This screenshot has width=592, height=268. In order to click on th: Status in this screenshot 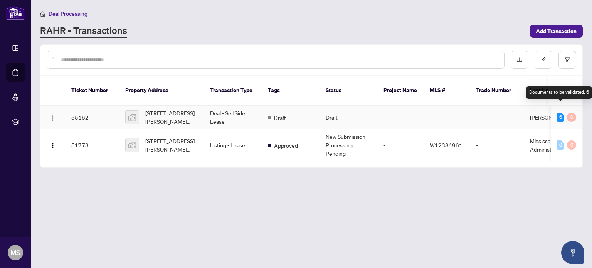, I will do `click(348, 91)`.